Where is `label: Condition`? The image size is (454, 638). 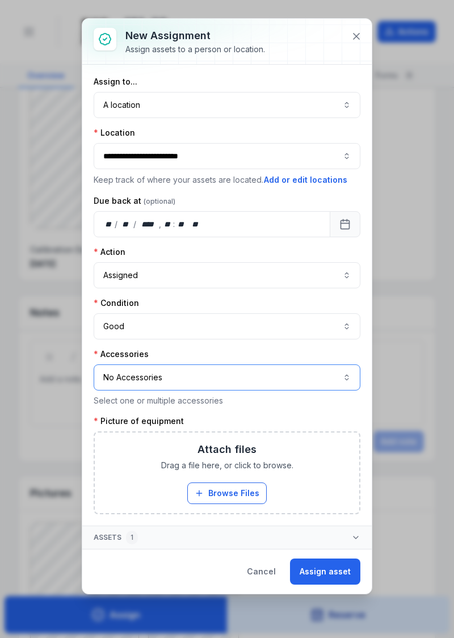
label: Condition is located at coordinates (116, 303).